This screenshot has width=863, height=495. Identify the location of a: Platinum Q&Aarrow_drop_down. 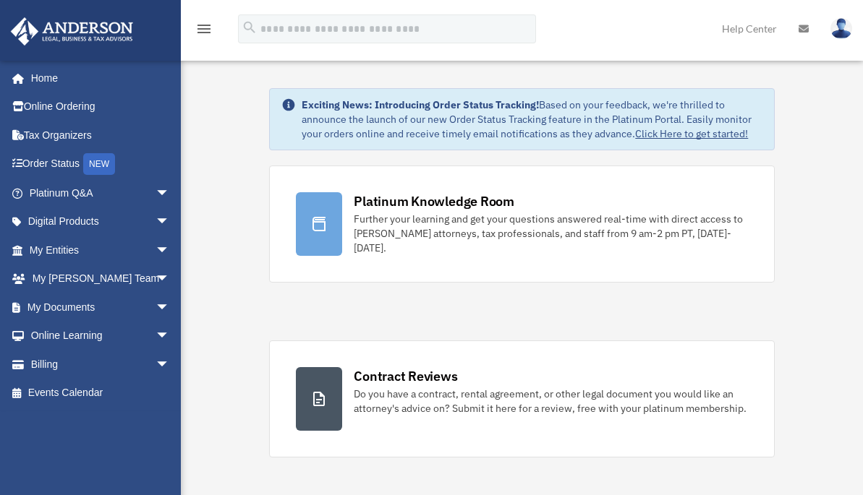
(101, 193).